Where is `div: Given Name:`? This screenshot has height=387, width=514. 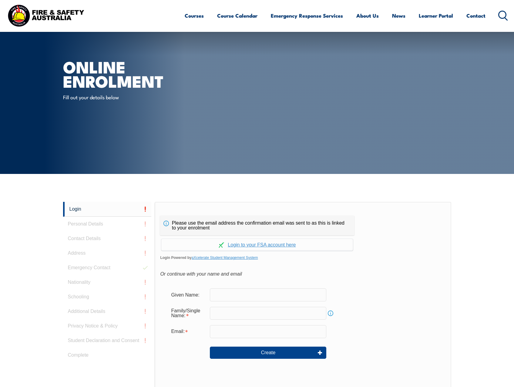 div: Given Name: is located at coordinates (188, 295).